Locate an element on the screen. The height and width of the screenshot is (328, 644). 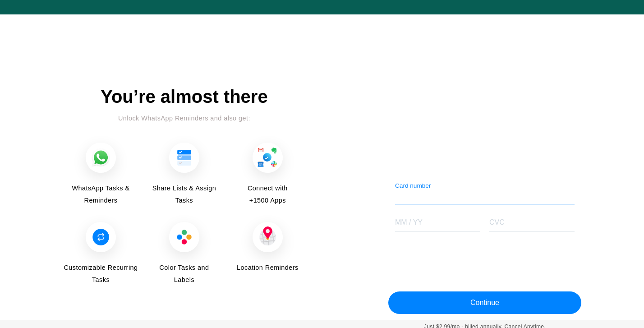
img: WhatsApp Tasks & Reminders is located at coordinates (100, 158).